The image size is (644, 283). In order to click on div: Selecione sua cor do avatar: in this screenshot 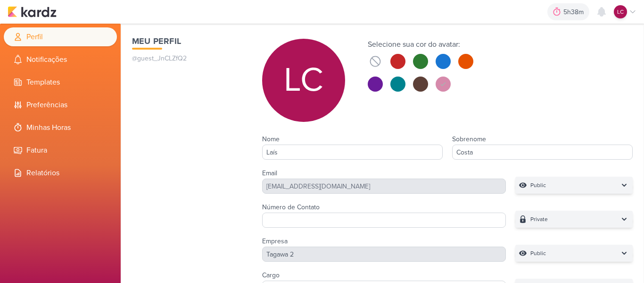, I will do `click(420, 45)`.